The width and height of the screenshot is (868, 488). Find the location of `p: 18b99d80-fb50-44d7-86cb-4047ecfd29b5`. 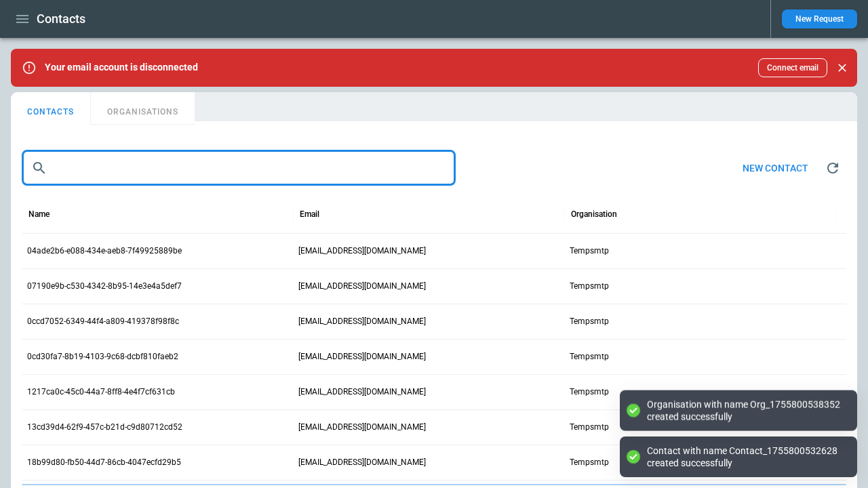

p: 18b99d80-fb50-44d7-86cb-4047ecfd29b5 is located at coordinates (104, 463).